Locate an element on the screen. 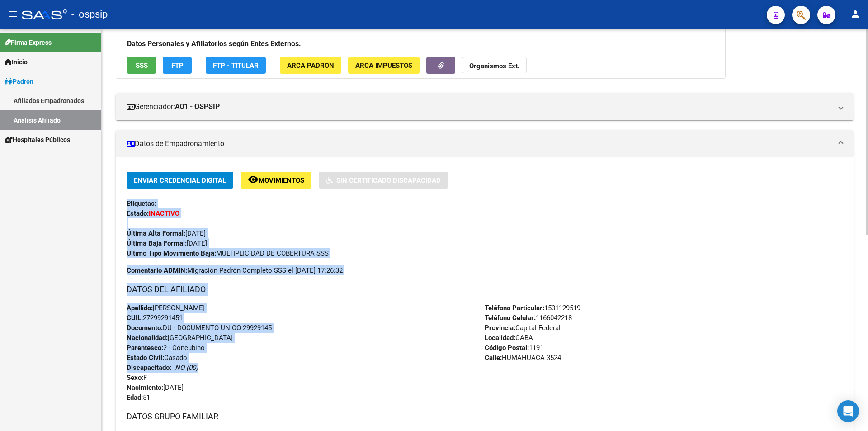 The width and height of the screenshot is (868, 431). strong: Última Alta Formal: is located at coordinates (156, 233).